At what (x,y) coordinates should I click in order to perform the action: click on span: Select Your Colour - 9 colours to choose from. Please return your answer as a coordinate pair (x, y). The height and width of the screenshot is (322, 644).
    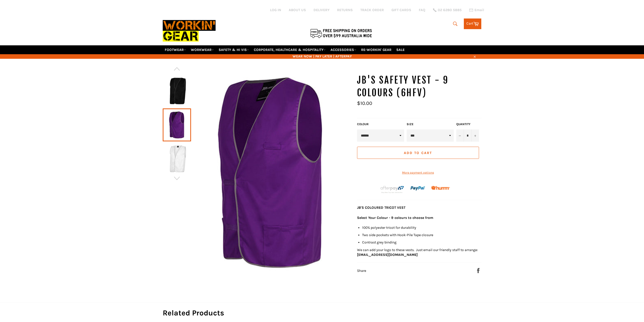
    Looking at the image, I should click on (395, 218).